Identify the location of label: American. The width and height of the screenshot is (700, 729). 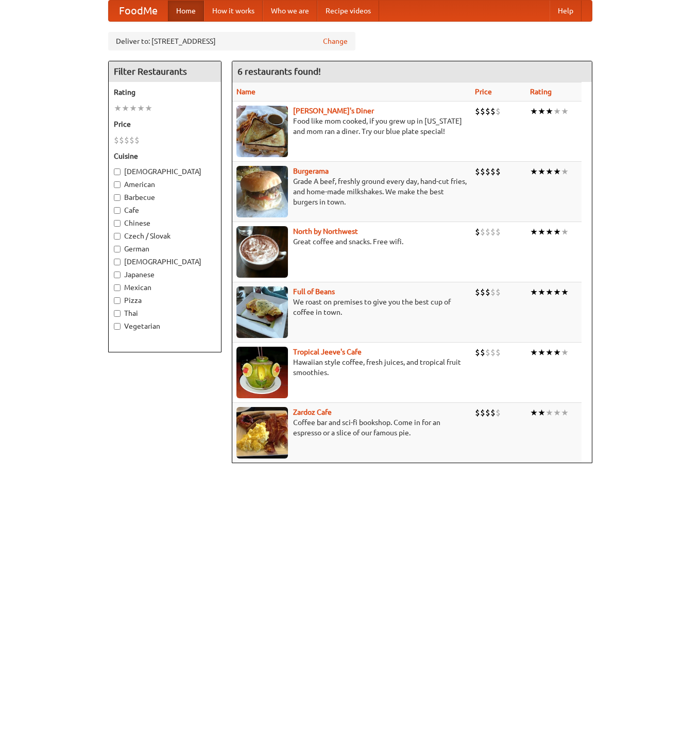
(165, 185).